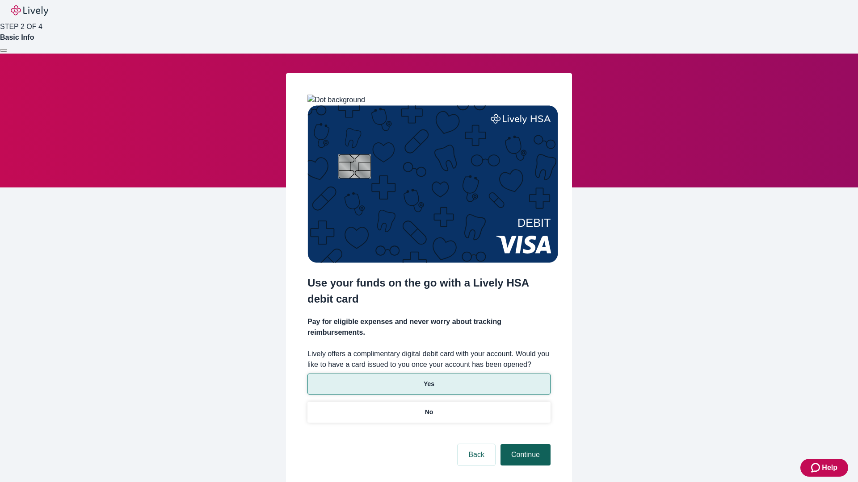 This screenshot has height=482, width=858. I want to click on p: Yes, so click(429, 384).